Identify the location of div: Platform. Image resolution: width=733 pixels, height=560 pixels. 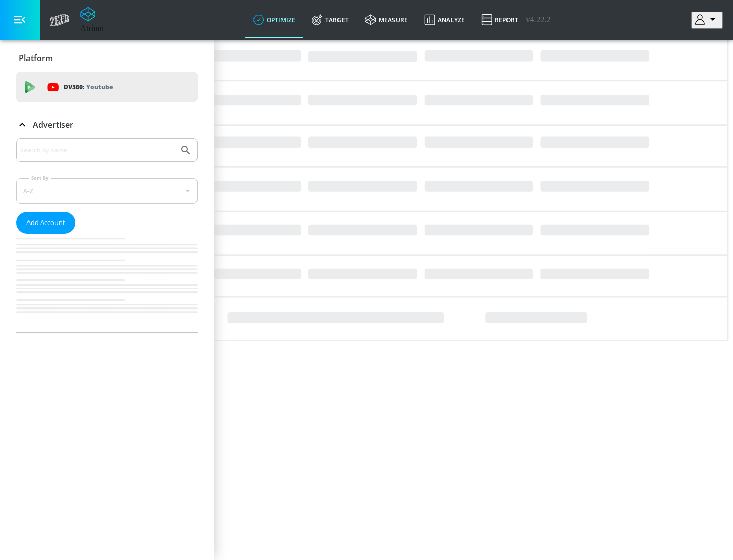
(107, 58).